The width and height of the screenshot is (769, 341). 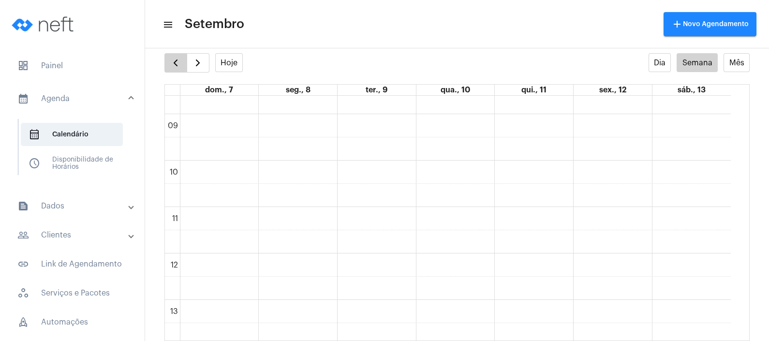 What do you see at coordinates (455, 90) in the screenshot?
I see `a: 10 de setembro de 2025` at bounding box center [455, 90].